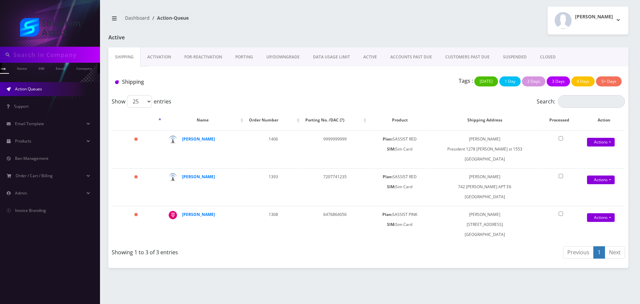  What do you see at coordinates (581, 101) in the screenshot?
I see `label: Search:` at bounding box center [581, 101].